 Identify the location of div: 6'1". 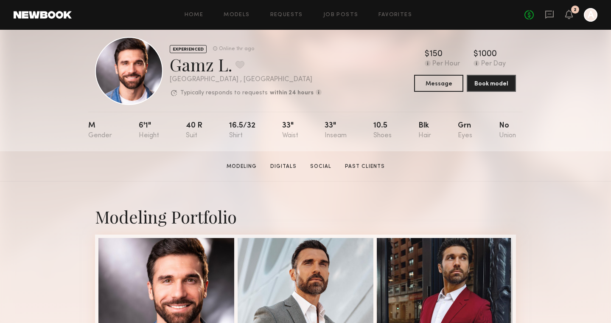
(149, 130).